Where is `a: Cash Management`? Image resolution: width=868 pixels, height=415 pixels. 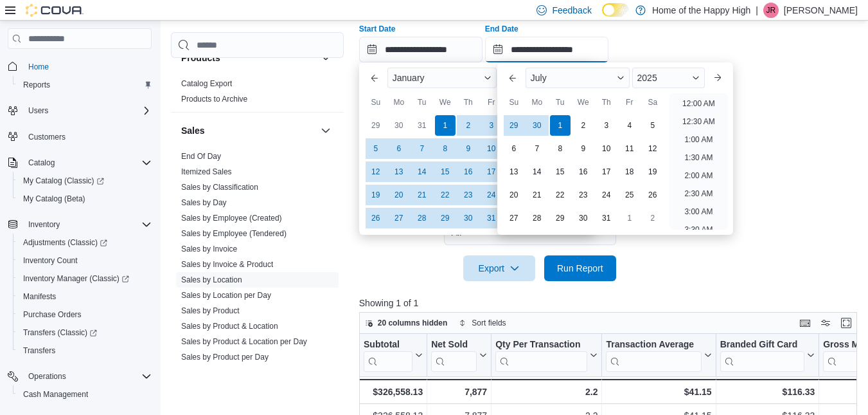 a: Cash Management is located at coordinates (55, 394).